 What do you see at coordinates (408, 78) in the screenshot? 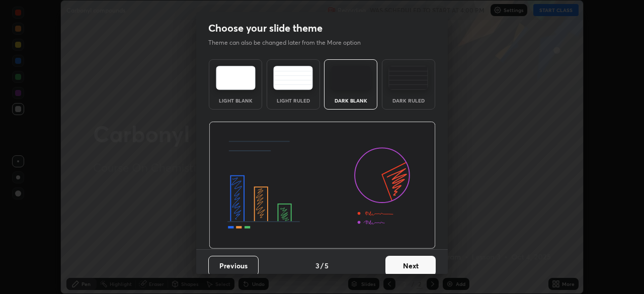
I see `img: darkRuledTheme.de295e13.svg` at bounding box center [408, 78].